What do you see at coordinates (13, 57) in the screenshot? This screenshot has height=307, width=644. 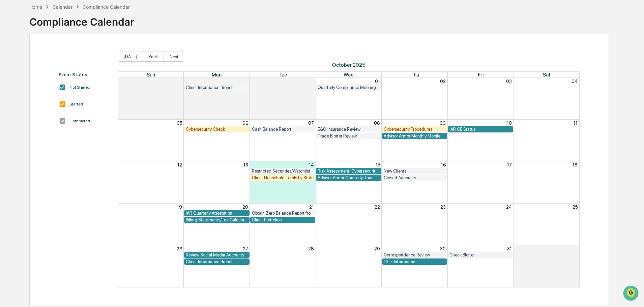 I see `img: 1746055101610-c473b297-6a78-478c-a979-82029cc54cd1` at bounding box center [13, 57].